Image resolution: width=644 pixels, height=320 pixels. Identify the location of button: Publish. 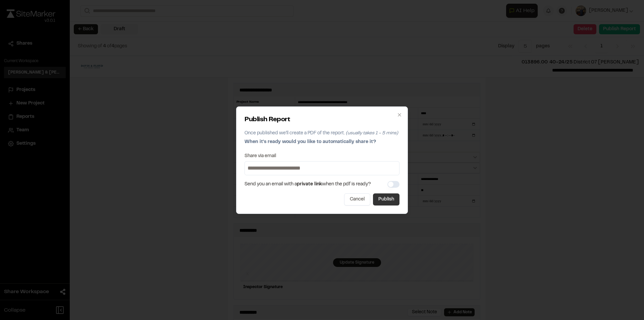
(386, 200).